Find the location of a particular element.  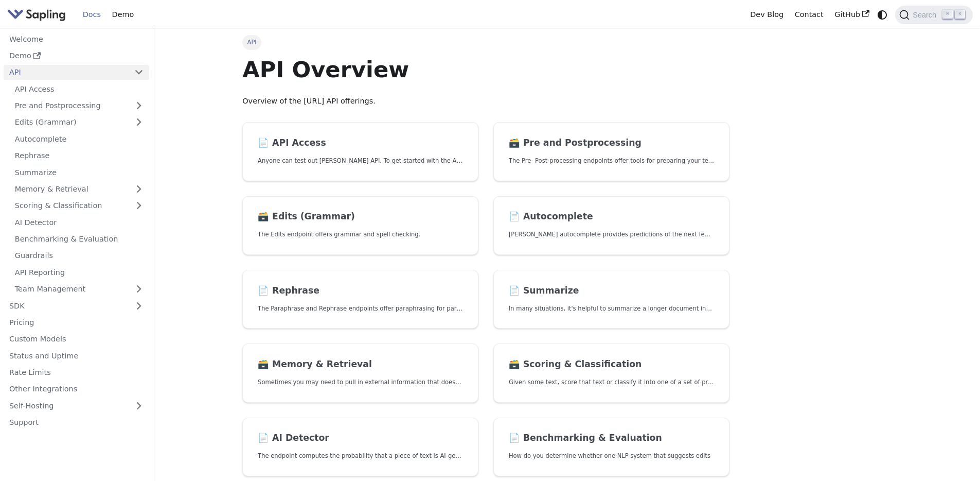

a: Memory & Retrieval is located at coordinates (79, 189).